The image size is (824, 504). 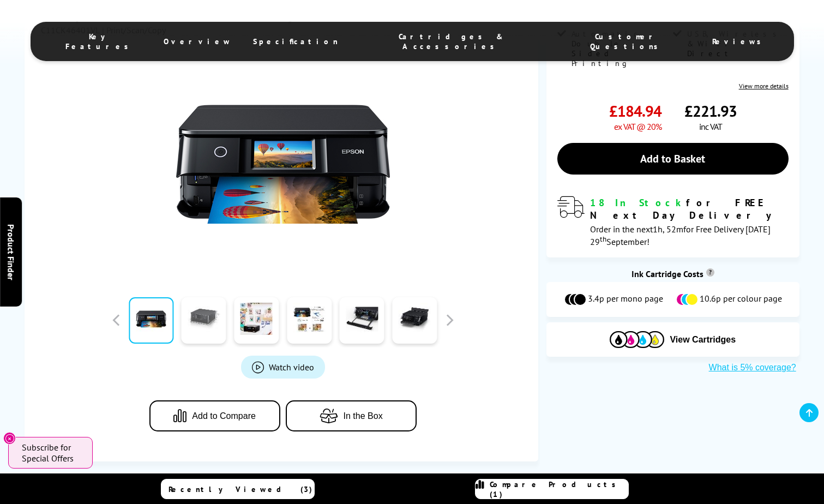 I want to click on span: 3.4p per mono page, so click(x=626, y=300).